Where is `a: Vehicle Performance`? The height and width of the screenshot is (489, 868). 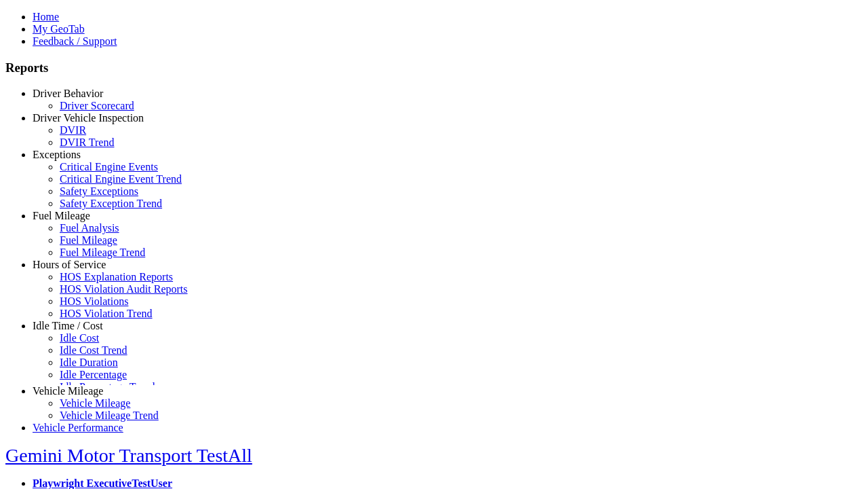
a: Vehicle Performance is located at coordinates (78, 427).